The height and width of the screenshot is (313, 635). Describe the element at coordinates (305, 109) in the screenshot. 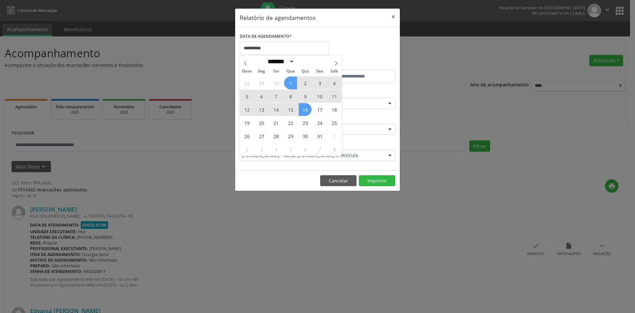

I see `span: Outubro 16, 2025` at that location.